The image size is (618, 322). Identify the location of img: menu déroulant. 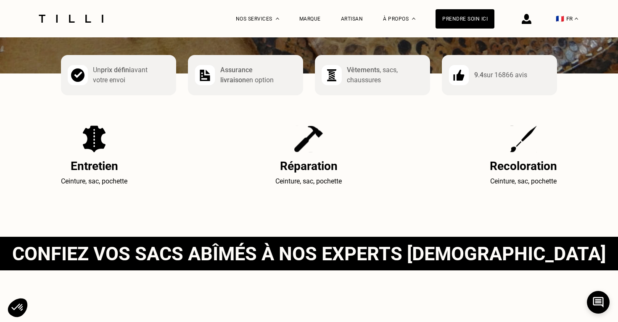
(576, 18).